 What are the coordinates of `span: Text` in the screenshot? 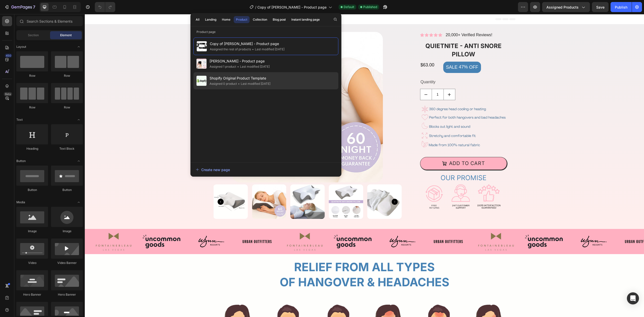 It's located at (19, 120).